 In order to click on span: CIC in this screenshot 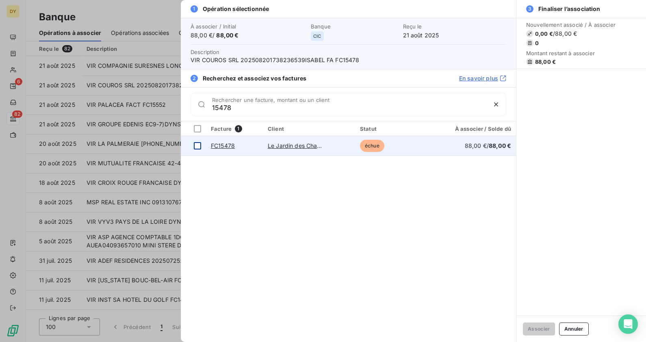, I will do `click(317, 36)`.